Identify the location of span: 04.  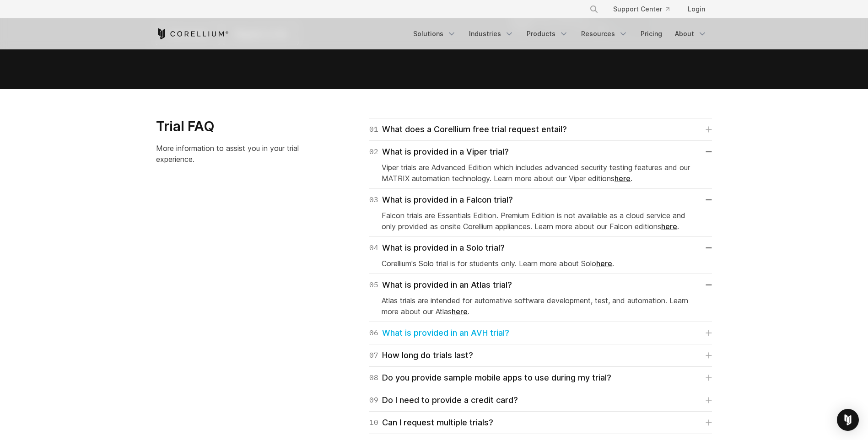
(374, 248).